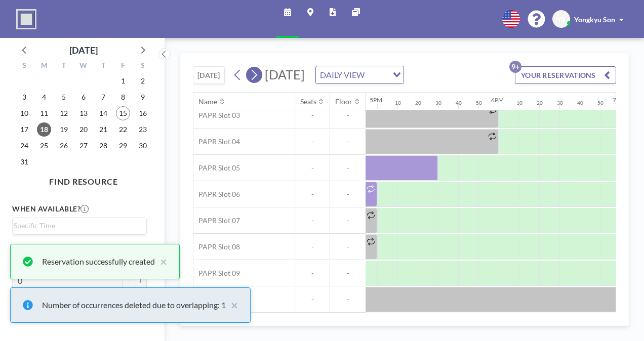 The height and width of the screenshot is (341, 644). What do you see at coordinates (44, 145) in the screenshot?
I see `span: Monday, August 25, 2025` at bounding box center [44, 145].